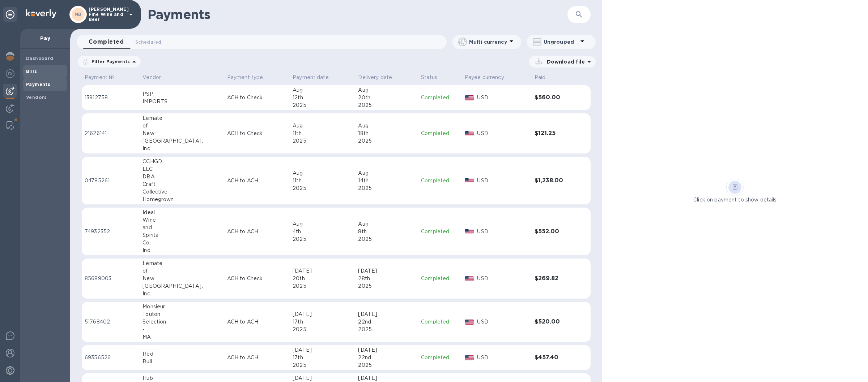 Image resolution: width=868 pixels, height=382 pixels. What do you see at coordinates (111, 97) in the screenshot?
I see `p: 13912758` at bounding box center [111, 97].